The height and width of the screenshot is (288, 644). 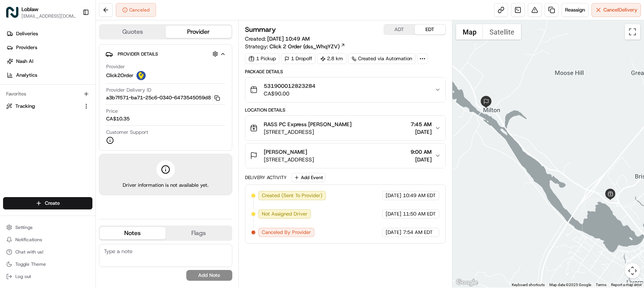 What do you see at coordinates (112, 111) in the screenshot?
I see `span: Price` at bounding box center [112, 111].